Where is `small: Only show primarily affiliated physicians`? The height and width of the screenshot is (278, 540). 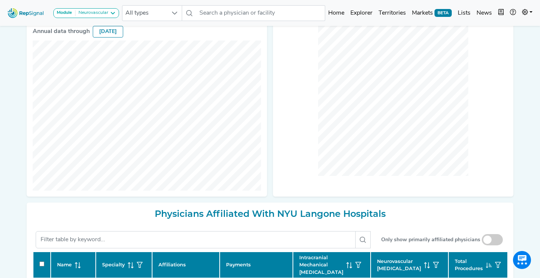 small: Only show primarily affiliated physicians is located at coordinates (431, 240).